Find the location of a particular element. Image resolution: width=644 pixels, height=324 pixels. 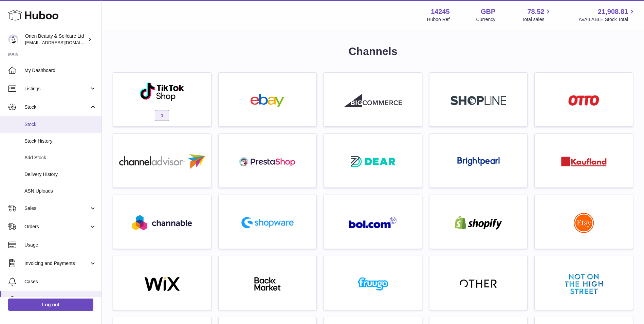

a: backmarket is located at coordinates (268, 283).